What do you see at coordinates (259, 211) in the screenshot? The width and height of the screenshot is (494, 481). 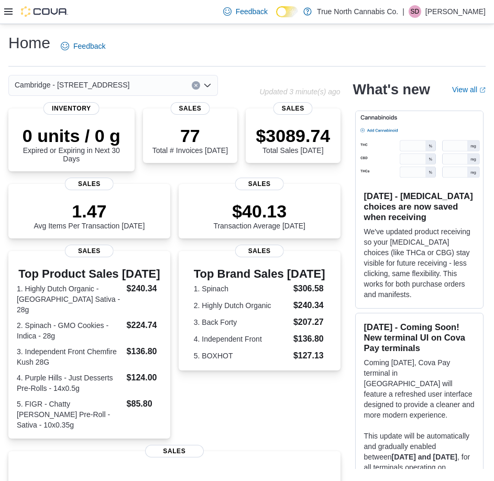 I see `p: $40.13` at bounding box center [259, 211].